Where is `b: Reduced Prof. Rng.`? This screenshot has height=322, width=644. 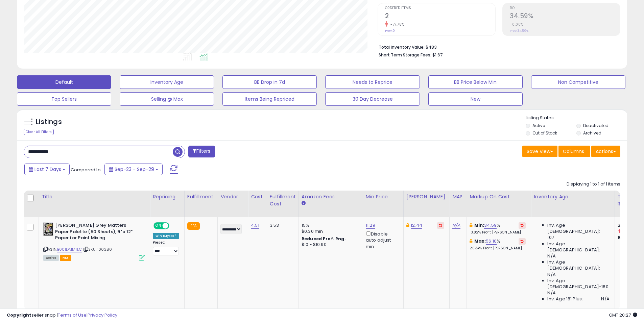
b: Reduced Prof. Rng. is located at coordinates (323, 238).